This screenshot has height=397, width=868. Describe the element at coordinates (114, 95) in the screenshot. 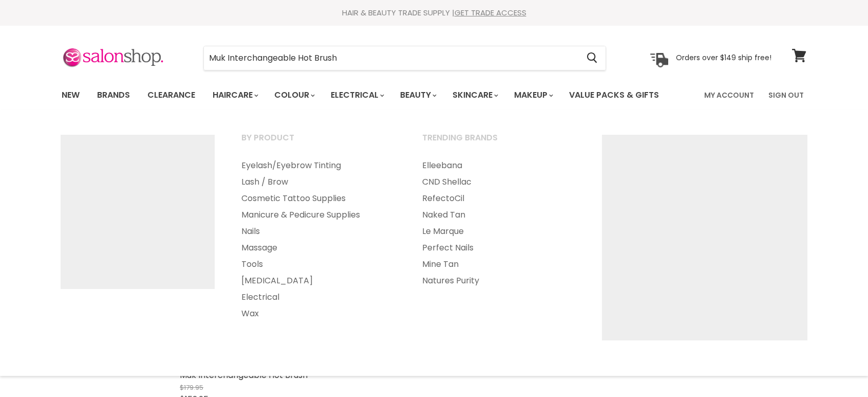

I see `a: Brands` at that location.